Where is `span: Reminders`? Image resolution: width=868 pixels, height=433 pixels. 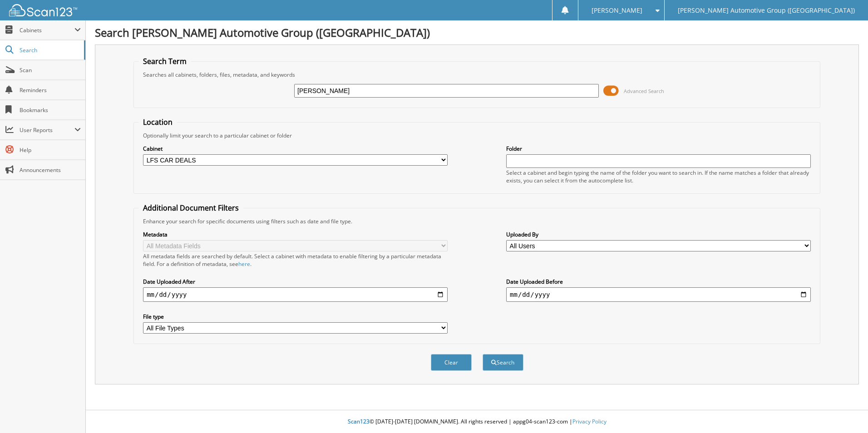 span: Reminders is located at coordinates (50, 90).